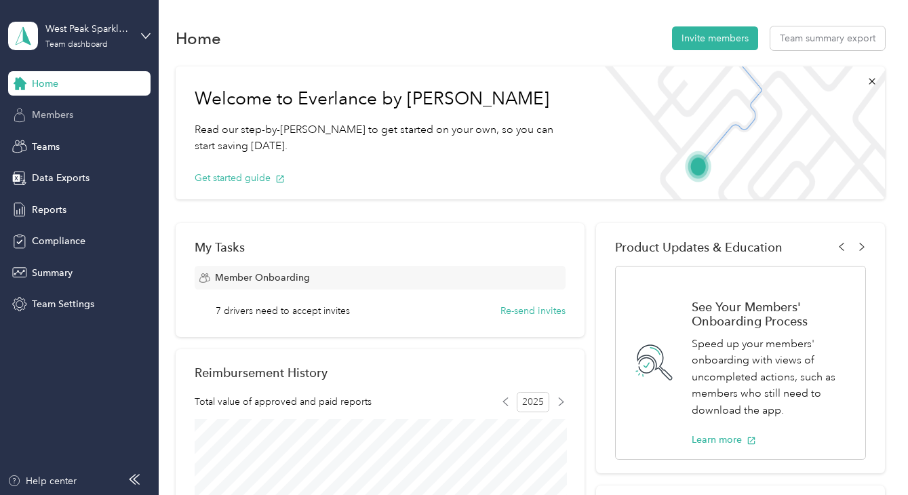 The height and width of the screenshot is (495, 908). What do you see at coordinates (42, 481) in the screenshot?
I see `div: Help center` at bounding box center [42, 481].